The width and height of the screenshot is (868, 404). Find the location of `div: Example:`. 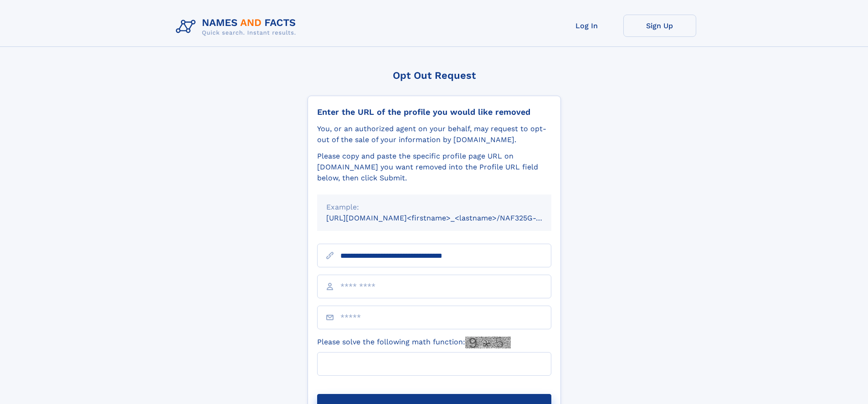

div: Example: is located at coordinates (434, 207).